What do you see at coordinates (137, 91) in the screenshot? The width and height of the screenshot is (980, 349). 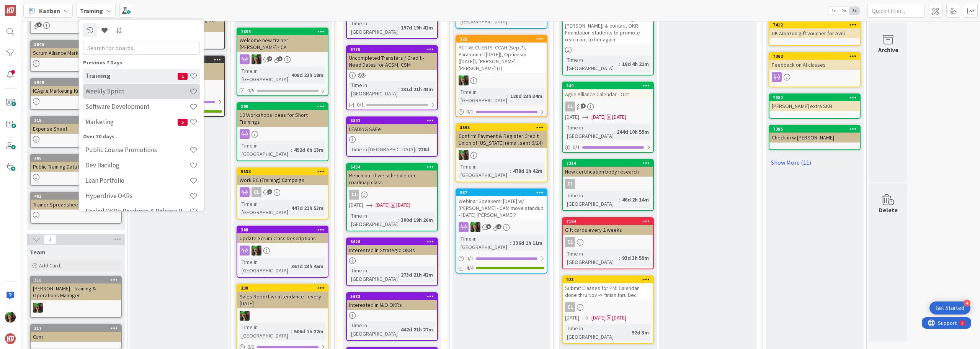 I see `h4: Weekly Sprint` at bounding box center [137, 91].